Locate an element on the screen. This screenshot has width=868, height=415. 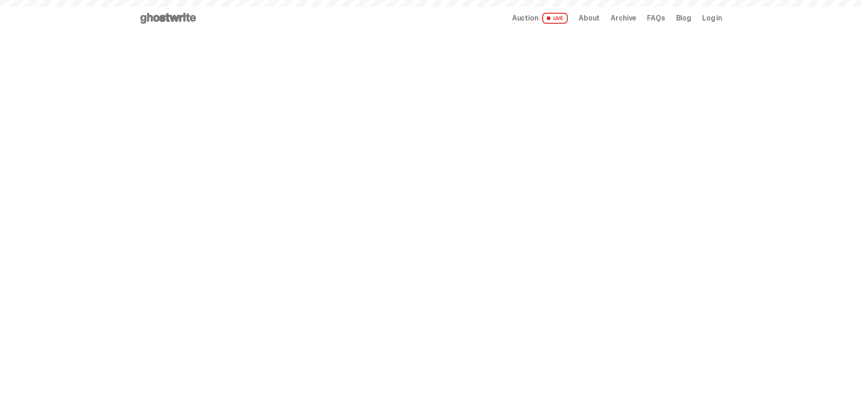
span: FAQs is located at coordinates (656, 18).